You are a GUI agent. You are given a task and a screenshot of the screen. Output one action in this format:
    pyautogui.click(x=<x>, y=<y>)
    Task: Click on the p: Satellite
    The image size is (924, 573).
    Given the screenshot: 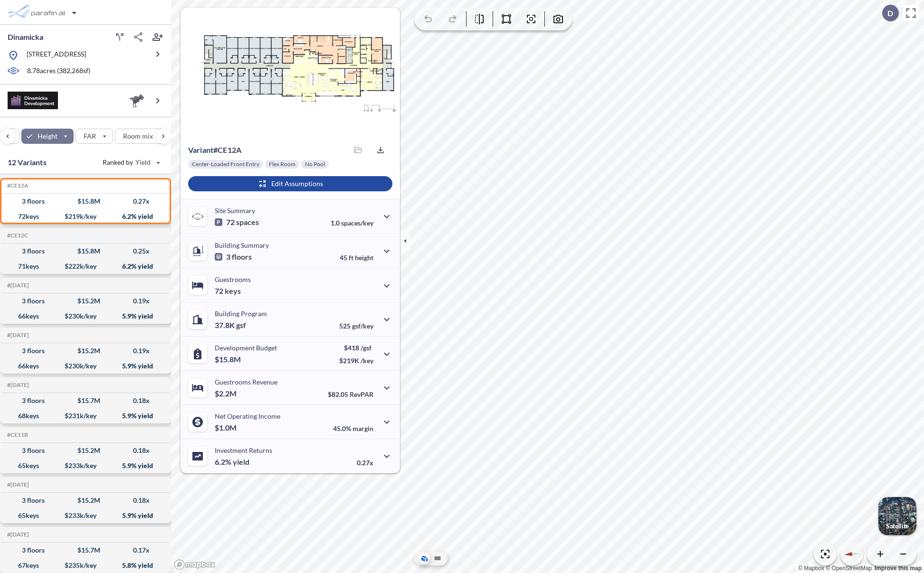 What is the action you would take?
    pyautogui.click(x=898, y=526)
    